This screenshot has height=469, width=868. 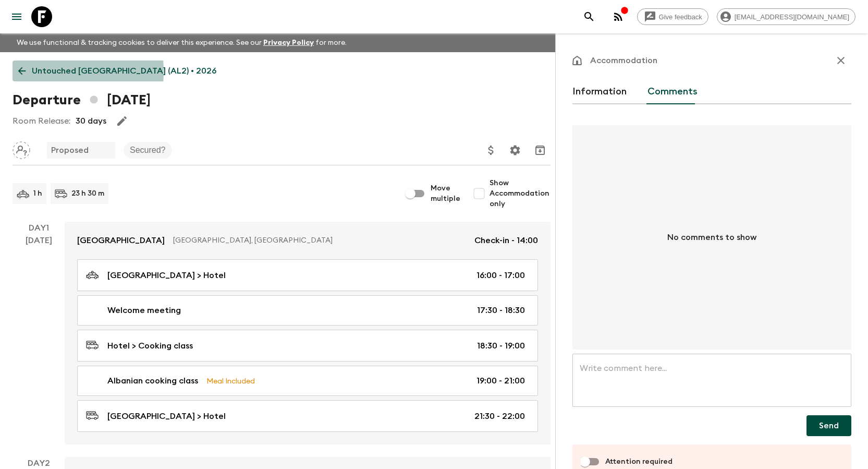 What do you see at coordinates (500, 381) in the screenshot?
I see `p: 19:00 - 21:00` at bounding box center [500, 381].